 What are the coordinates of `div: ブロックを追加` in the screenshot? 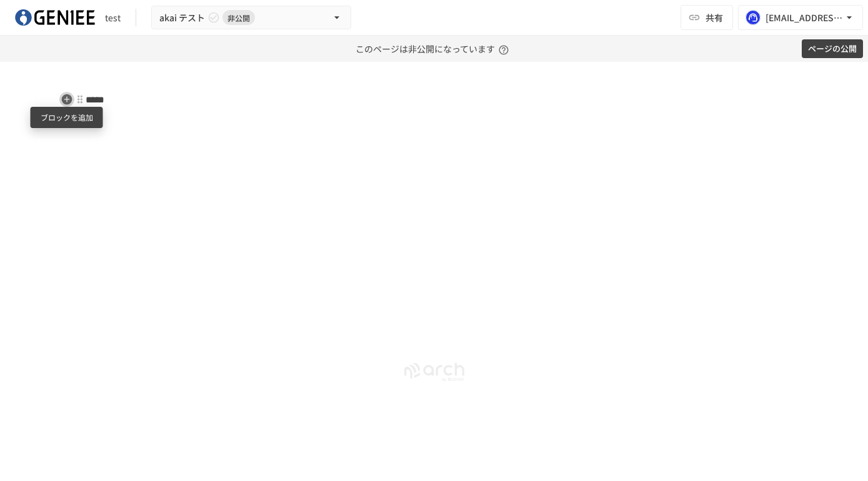 It's located at (67, 117).